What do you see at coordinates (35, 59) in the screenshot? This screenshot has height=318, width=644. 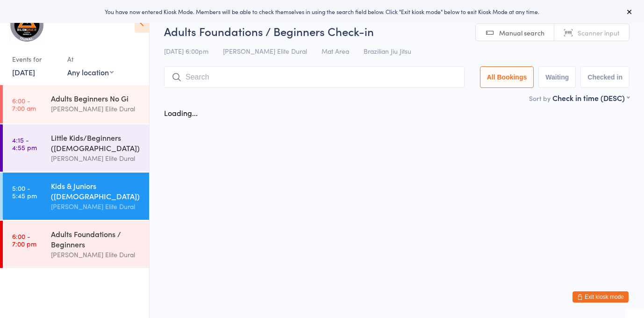 I see `div: Events for` at bounding box center [35, 59].